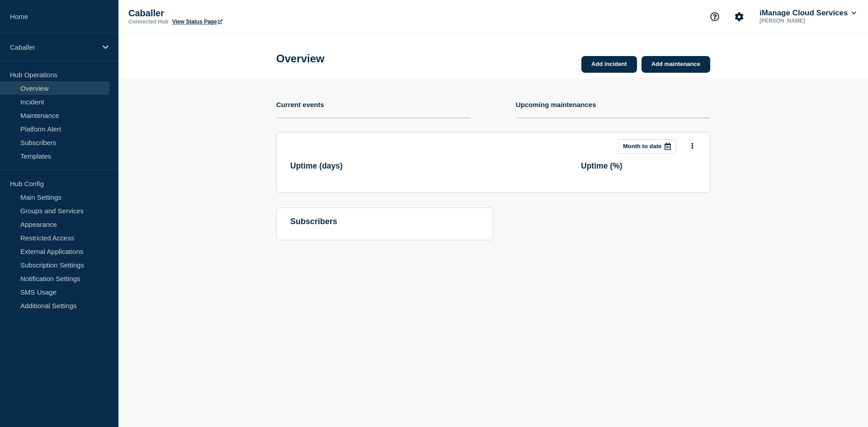  What do you see at coordinates (642, 146) in the screenshot?
I see `p: Month to date` at bounding box center [642, 146].